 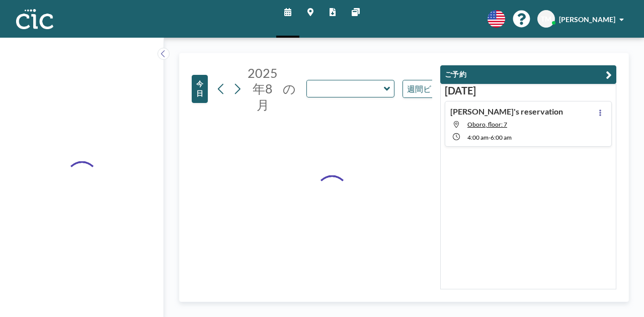 I want to click on font: TM, so click(x=546, y=19).